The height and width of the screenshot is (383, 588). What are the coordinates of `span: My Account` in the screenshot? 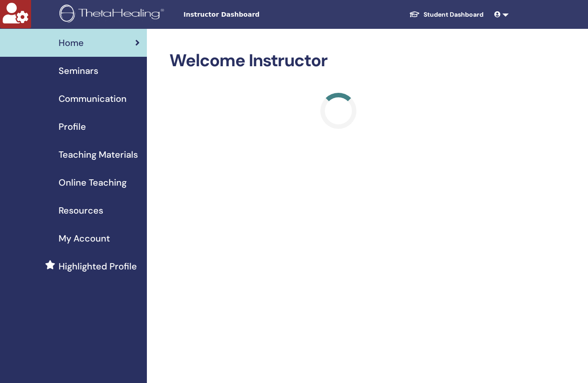 It's located at (84, 239).